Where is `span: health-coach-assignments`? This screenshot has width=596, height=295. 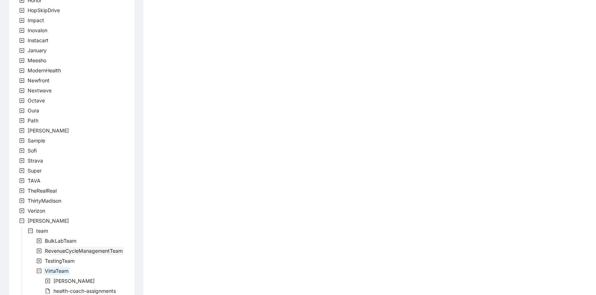 span: health-coach-assignments is located at coordinates (85, 291).